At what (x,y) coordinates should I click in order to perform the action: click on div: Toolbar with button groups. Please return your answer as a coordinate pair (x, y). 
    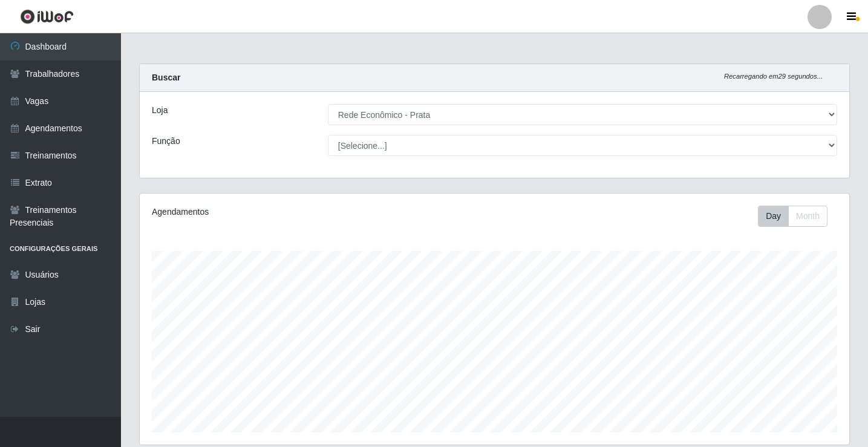
    Looking at the image, I should click on (797, 216).